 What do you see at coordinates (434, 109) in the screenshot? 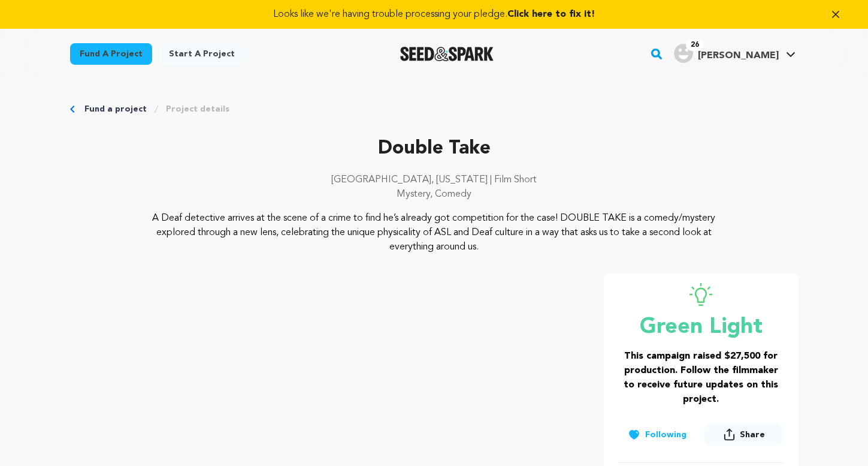
I see `div: Breadcrumb` at bounding box center [434, 109].